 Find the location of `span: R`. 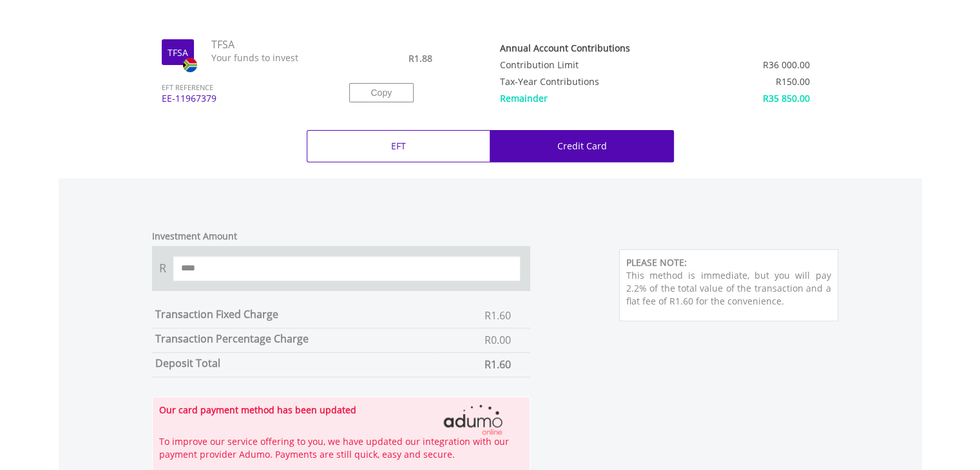

span: R is located at coordinates (162, 269).